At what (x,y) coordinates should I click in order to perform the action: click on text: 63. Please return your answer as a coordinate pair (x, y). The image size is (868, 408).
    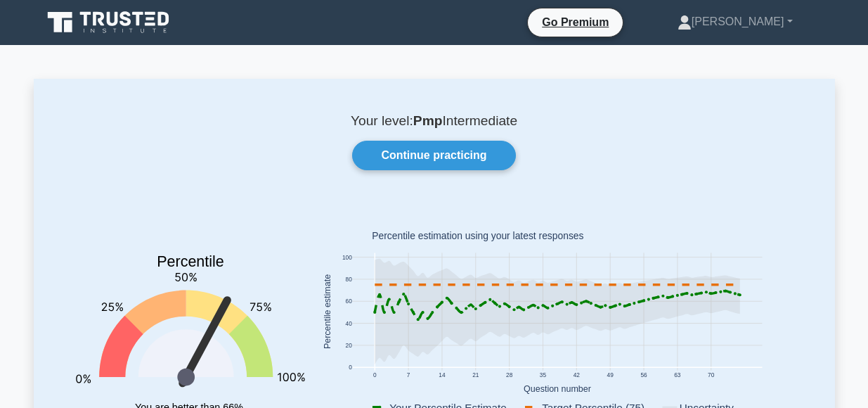
    Looking at the image, I should click on (678, 375).